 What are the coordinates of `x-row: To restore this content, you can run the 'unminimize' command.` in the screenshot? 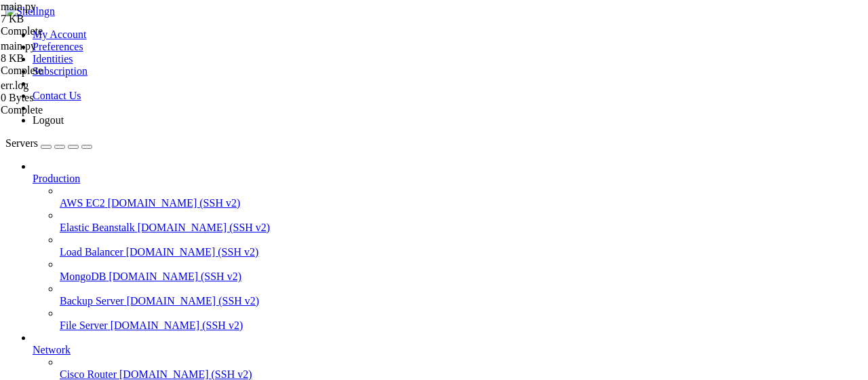 It's located at (348, 113).